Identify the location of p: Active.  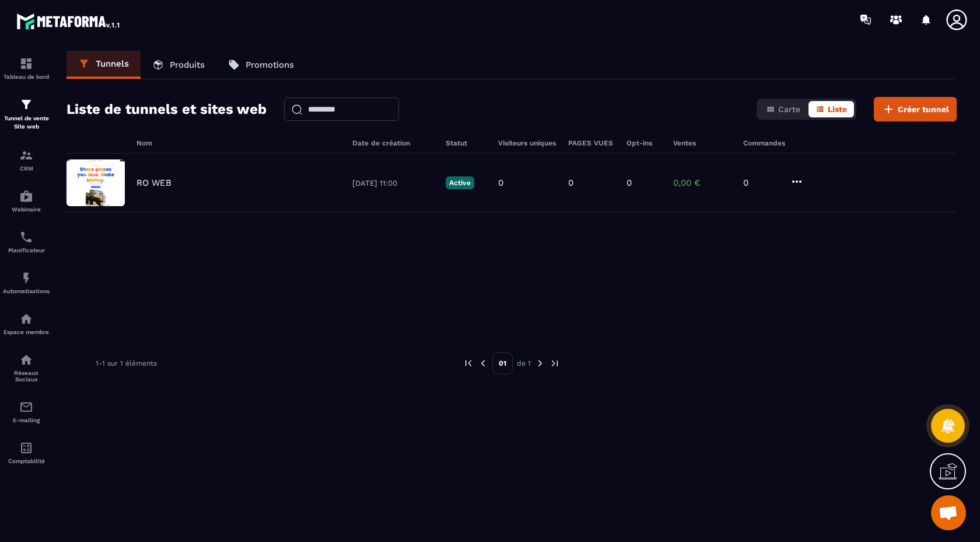
(460, 183).